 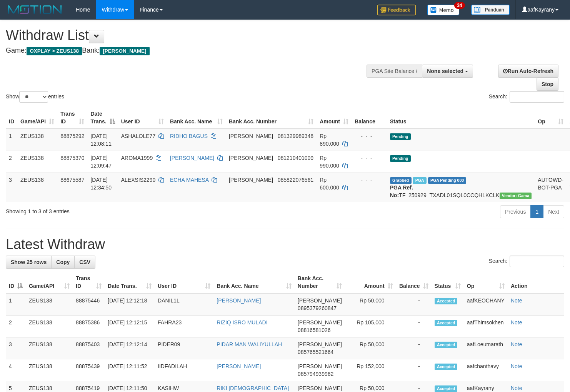 I want to click on td: 4, so click(x=16, y=370).